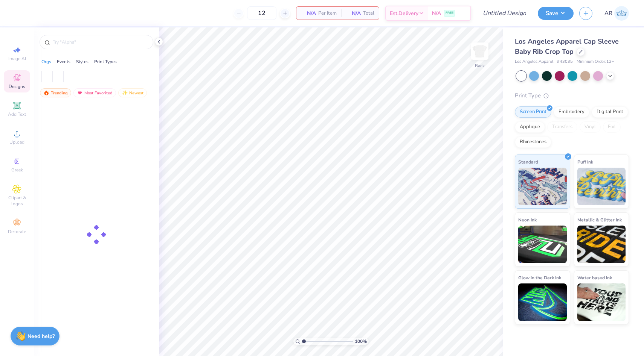  Describe the element at coordinates (124, 93) in the screenshot. I see `img: Newest.gif` at that location.